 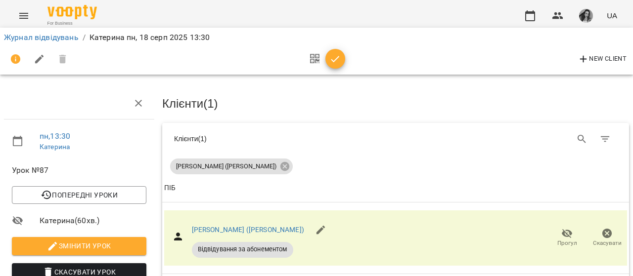 I want to click on span: Відвідування за абонементом, so click(x=242, y=250).